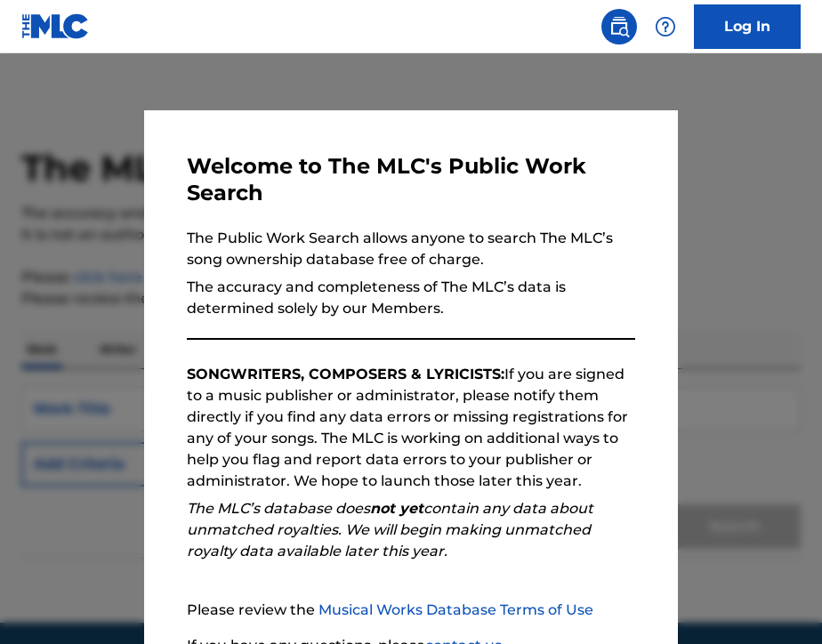 The image size is (822, 644). I want to click on em: The MLC’s database does contain any data about unmatched royalties. We will begin making unmatche..., so click(390, 529).